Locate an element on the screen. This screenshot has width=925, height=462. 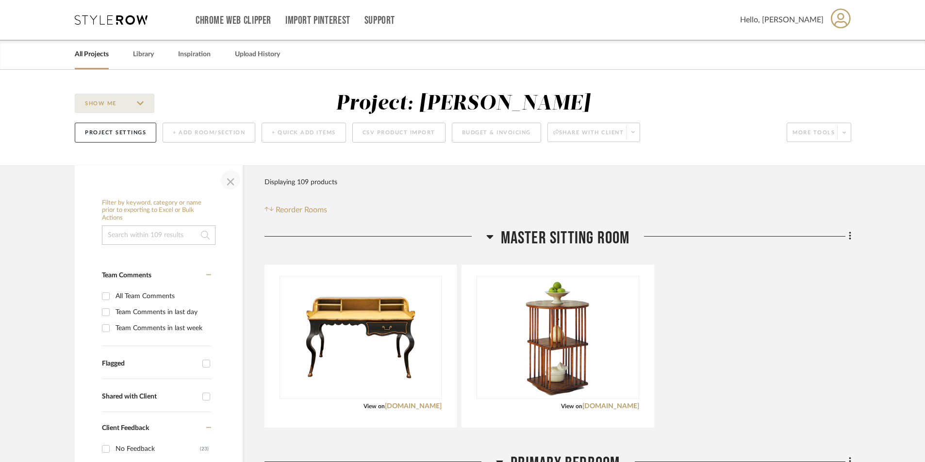
span: Reorder Rooms is located at coordinates (301, 210).